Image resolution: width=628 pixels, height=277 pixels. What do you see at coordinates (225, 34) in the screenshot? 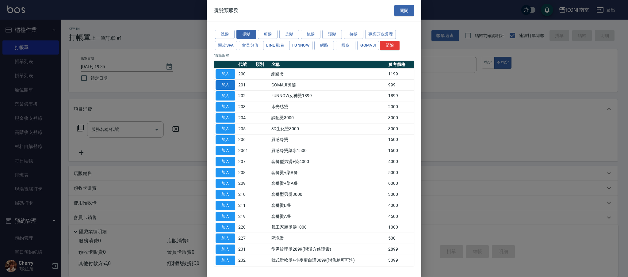
I see `button: 洗髮` at bounding box center [225, 34].